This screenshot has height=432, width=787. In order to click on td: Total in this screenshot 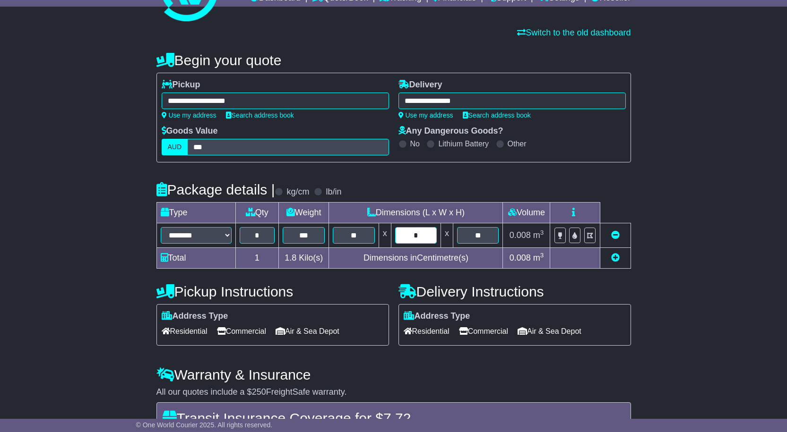, I will do `click(196, 258)`.